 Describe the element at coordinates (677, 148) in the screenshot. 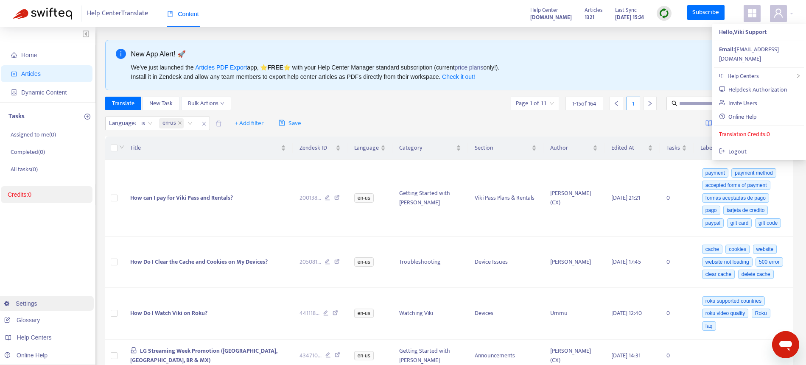

I see `th: Tasks` at that location.